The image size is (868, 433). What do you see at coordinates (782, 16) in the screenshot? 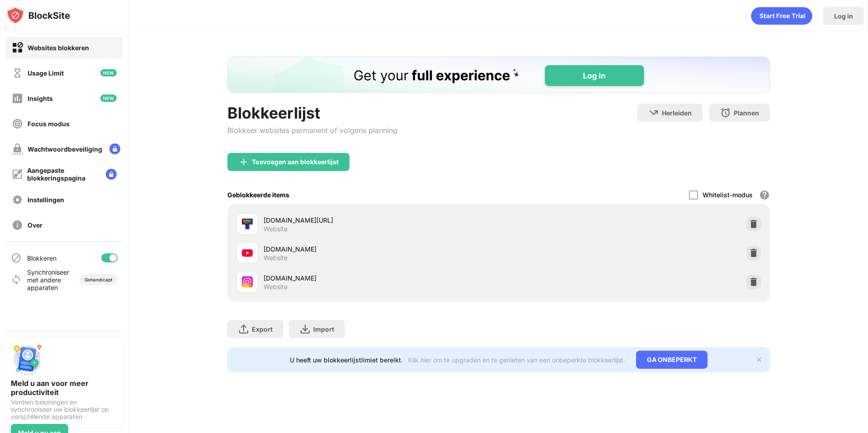
I see `div: animation` at bounding box center [782, 16].